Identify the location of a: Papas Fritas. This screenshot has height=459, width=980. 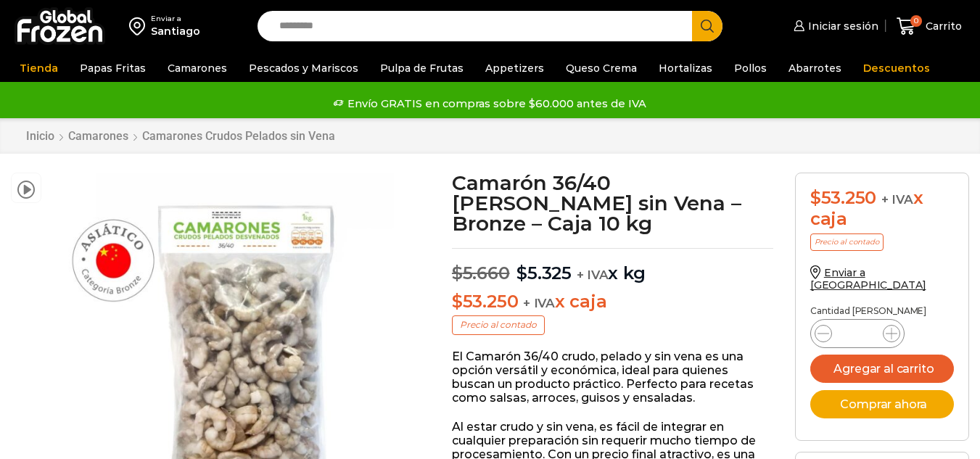
(112, 68).